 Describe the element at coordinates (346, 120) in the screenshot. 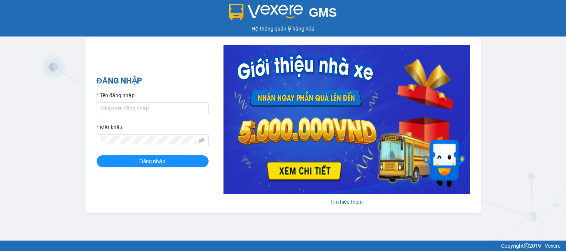

I see `img: banner-0` at that location.